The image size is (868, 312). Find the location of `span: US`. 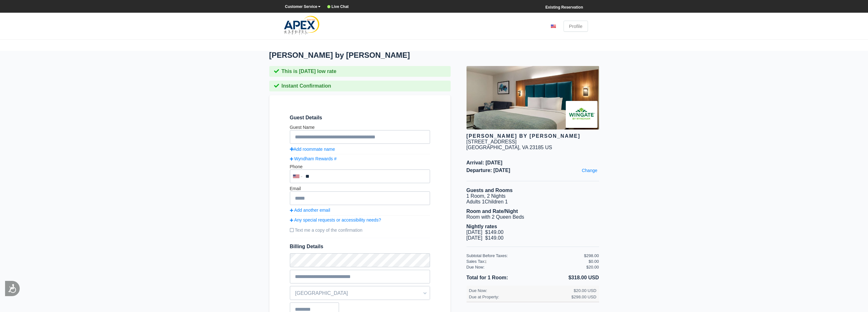

span: US is located at coordinates (549, 148).